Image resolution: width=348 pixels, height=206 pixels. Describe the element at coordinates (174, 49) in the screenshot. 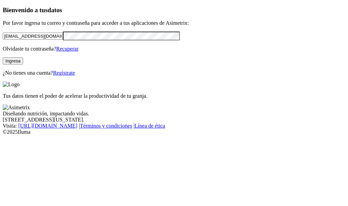

I see `p: Olvidaste tu contraseña?` at that location.